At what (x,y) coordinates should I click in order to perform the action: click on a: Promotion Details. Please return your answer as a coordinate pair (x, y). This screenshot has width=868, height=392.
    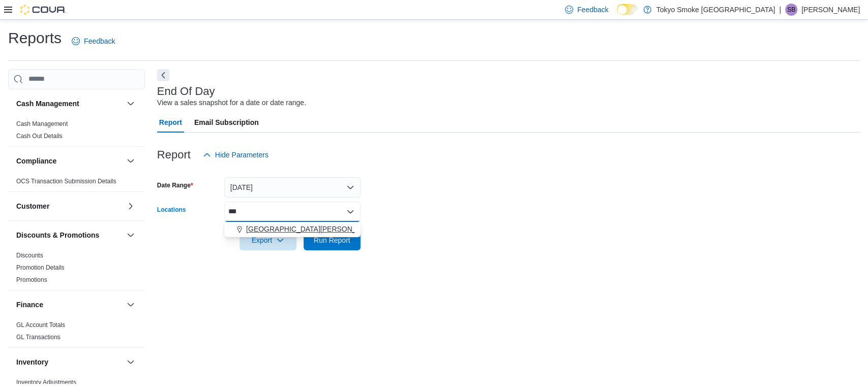
    Looking at the image, I should click on (40, 268).